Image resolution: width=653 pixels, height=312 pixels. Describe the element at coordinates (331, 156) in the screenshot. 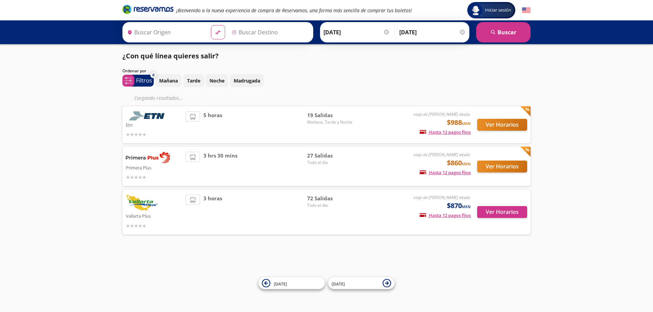

I see `span: 27 Salidas` at that location.